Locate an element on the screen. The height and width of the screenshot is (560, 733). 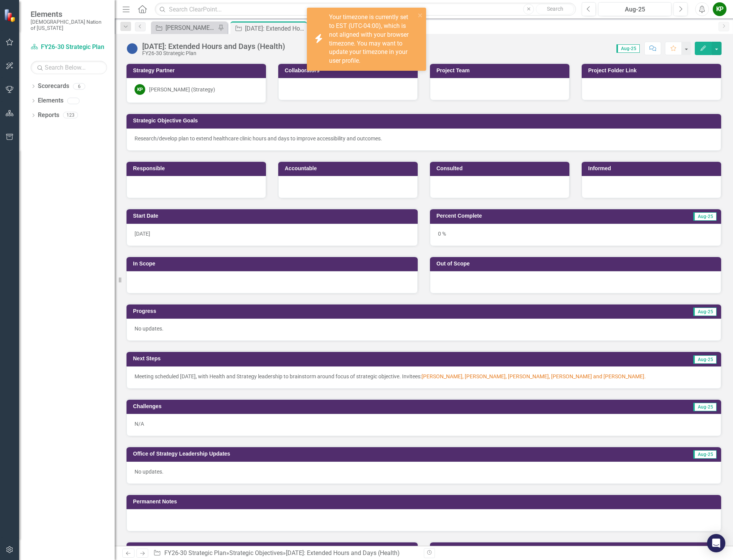
a: Elements is located at coordinates (51, 101).